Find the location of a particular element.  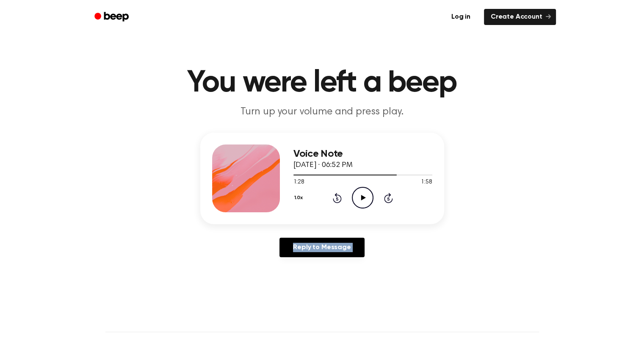

a: Log in is located at coordinates (461, 17).